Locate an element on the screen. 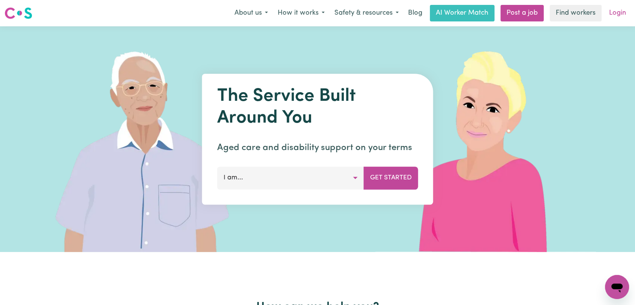 The height and width of the screenshot is (305, 635). a: Login is located at coordinates (618, 13).